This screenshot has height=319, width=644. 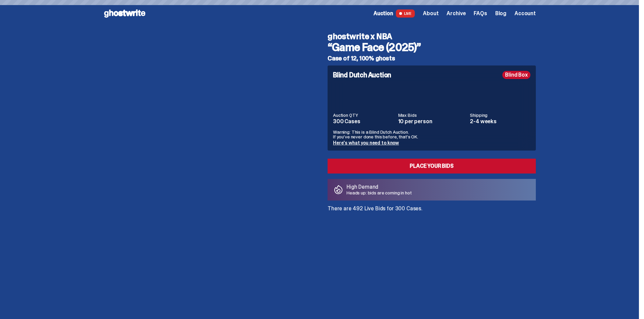 I want to click on span: LIVE, so click(x=405, y=13).